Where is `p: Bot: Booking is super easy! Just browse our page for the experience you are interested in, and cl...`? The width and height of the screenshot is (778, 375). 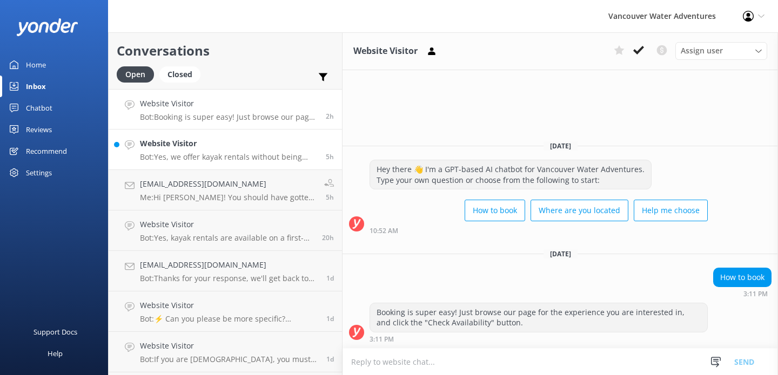 p: Bot: Booking is super easy! Just browse our page for the experience you are interested in, and cl... is located at coordinates (228, 117).